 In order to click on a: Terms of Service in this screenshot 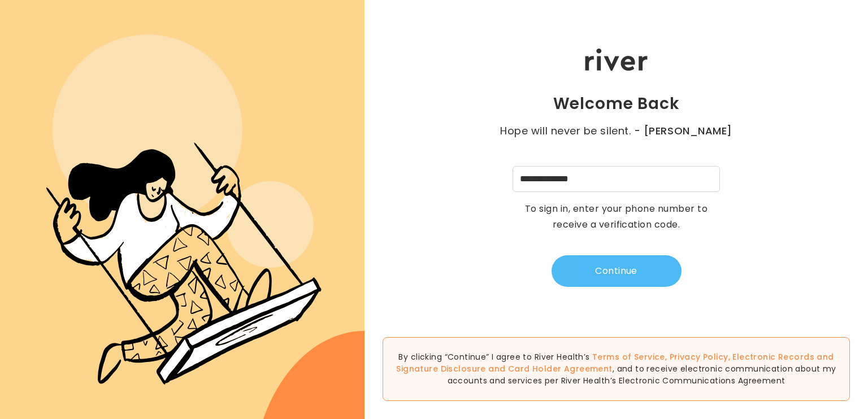, I will do `click(628, 357)`.